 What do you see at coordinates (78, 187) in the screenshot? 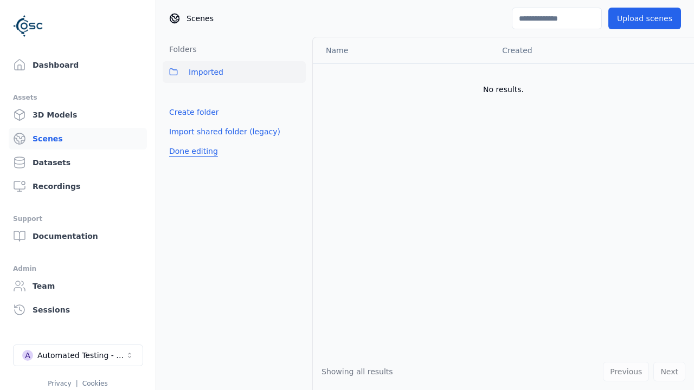
I see `a: Recordings` at bounding box center [78, 187].